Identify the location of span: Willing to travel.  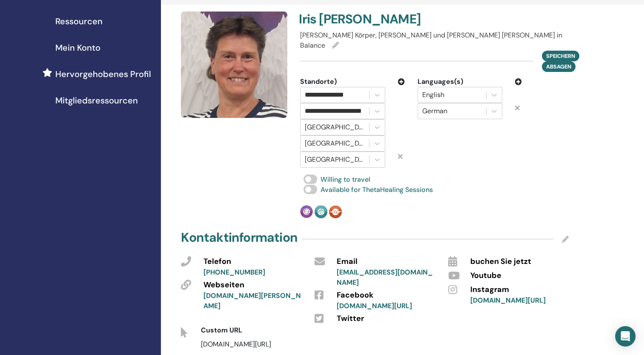
(345, 179).